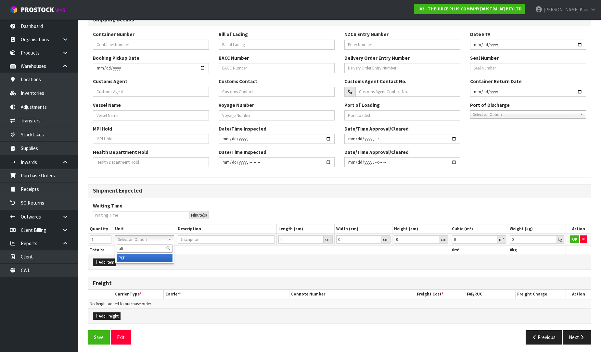  I want to click on label: Voyage Number, so click(236, 105).